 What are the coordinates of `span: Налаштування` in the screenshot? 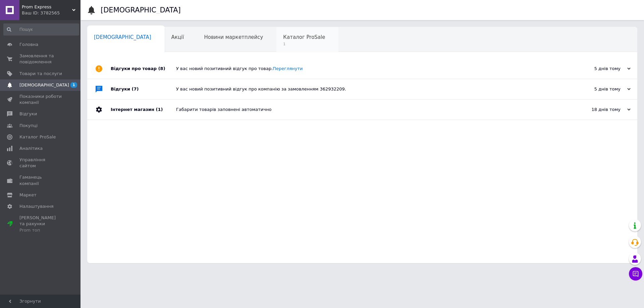 It's located at (37, 207).